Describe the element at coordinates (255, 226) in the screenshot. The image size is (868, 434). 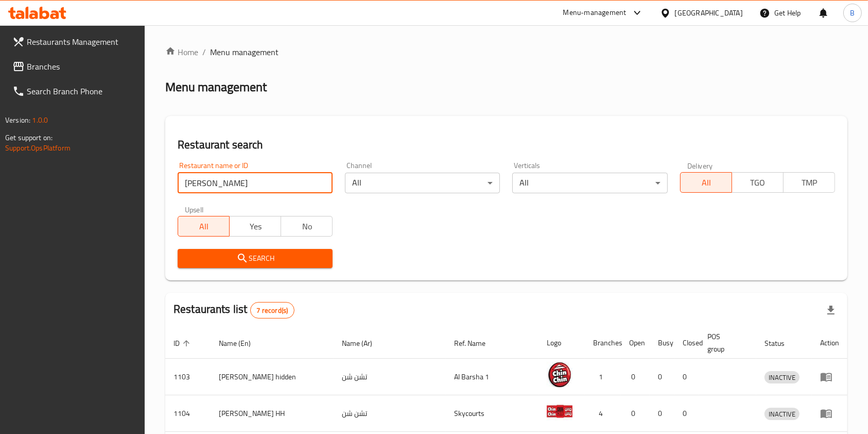
I see `button: Yes` at that location.